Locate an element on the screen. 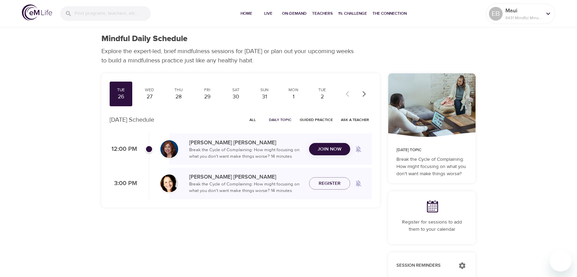 The width and height of the screenshot is (577, 277). h1: Mindful Daily Schedule is located at coordinates (144, 39).